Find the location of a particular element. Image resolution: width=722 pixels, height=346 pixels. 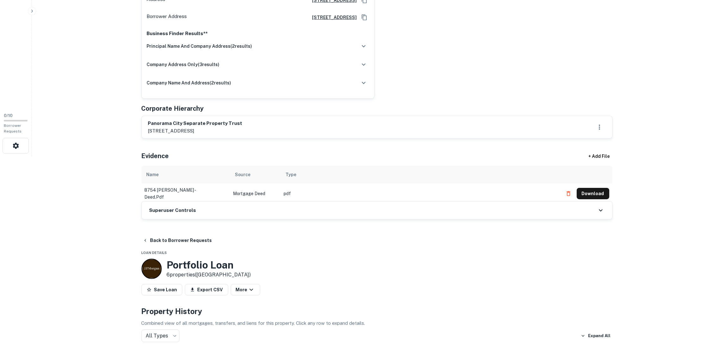

h5: Evidence is located at coordinates (155, 156).